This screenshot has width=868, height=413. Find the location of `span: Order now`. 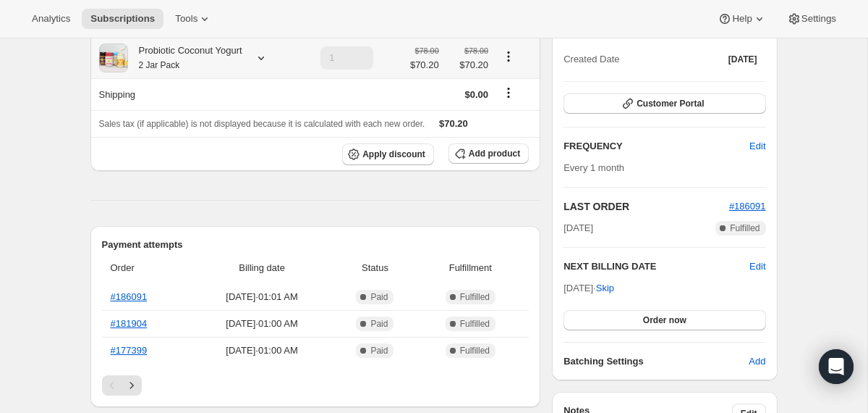

span: Order now is located at coordinates (665, 320).